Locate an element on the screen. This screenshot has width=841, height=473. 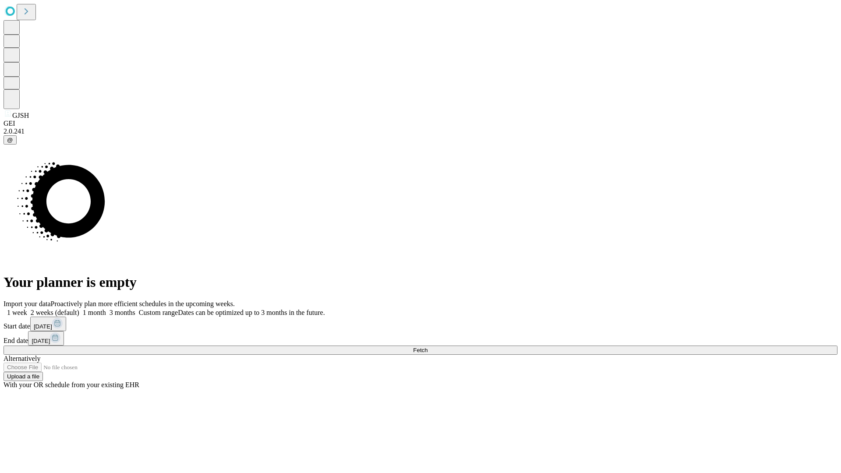
span: 1 week is located at coordinates (17, 312).